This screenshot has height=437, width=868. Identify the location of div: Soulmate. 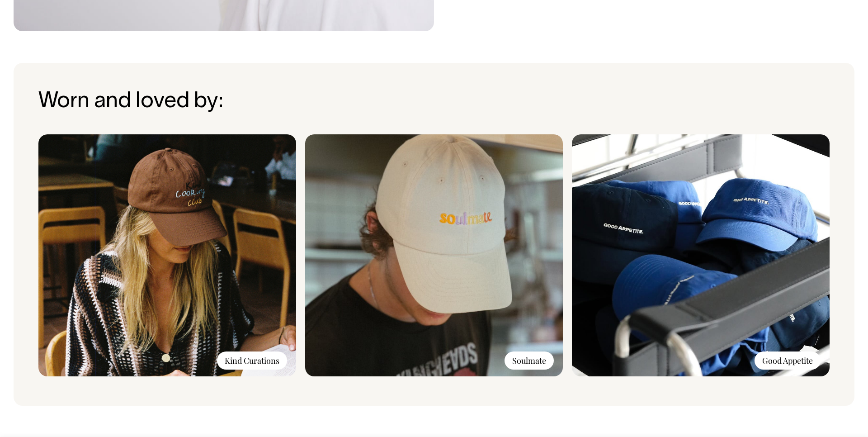
(529, 361).